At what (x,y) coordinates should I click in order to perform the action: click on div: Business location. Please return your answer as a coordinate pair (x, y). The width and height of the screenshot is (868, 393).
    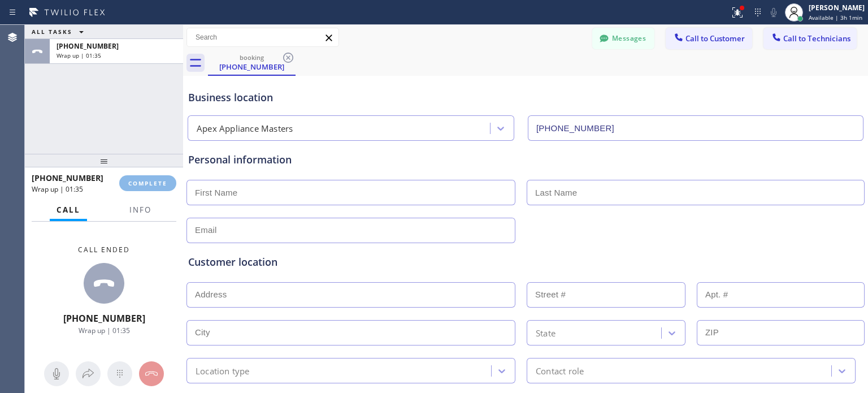
    Looking at the image, I should click on (526, 97).